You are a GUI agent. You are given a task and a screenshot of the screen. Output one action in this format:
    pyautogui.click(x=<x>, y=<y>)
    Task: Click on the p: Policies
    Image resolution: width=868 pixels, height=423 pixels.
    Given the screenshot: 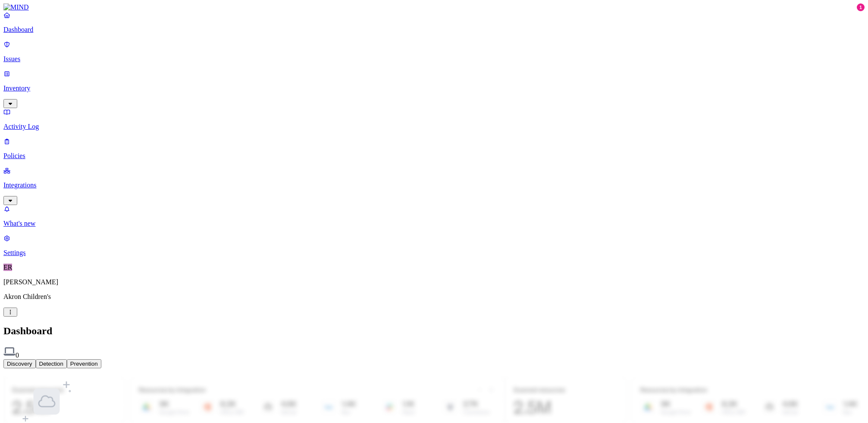 What is the action you would take?
    pyautogui.click(x=434, y=156)
    